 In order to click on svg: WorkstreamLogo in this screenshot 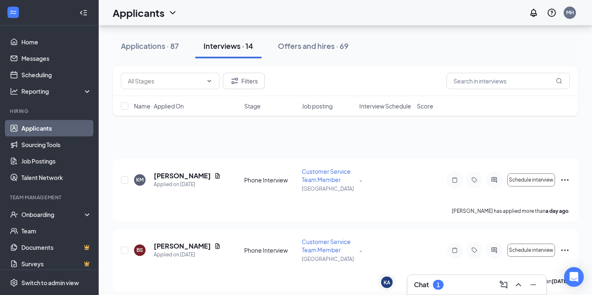, I will do `click(13, 12)`.